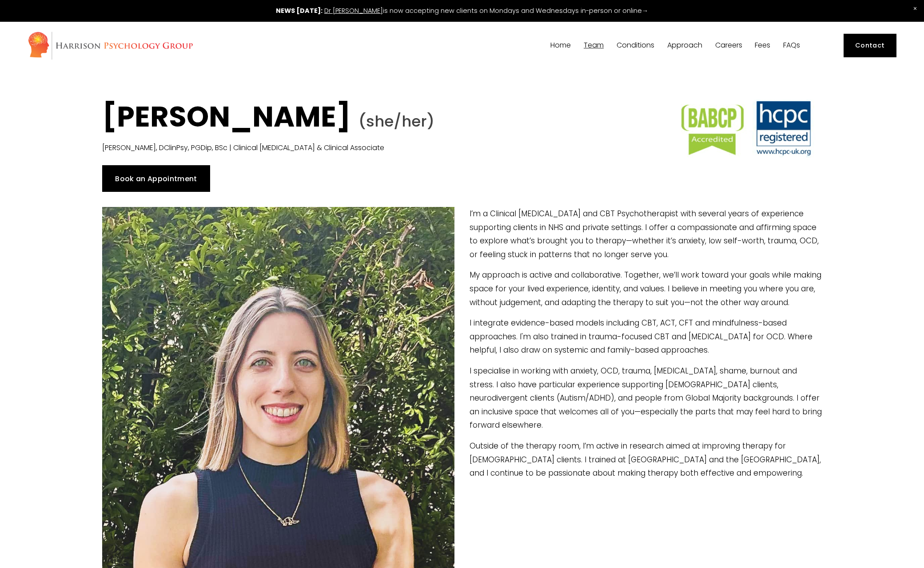 The height and width of the screenshot is (568, 924). What do you see at coordinates (593, 45) in the screenshot?
I see `span: Team` at bounding box center [593, 45].